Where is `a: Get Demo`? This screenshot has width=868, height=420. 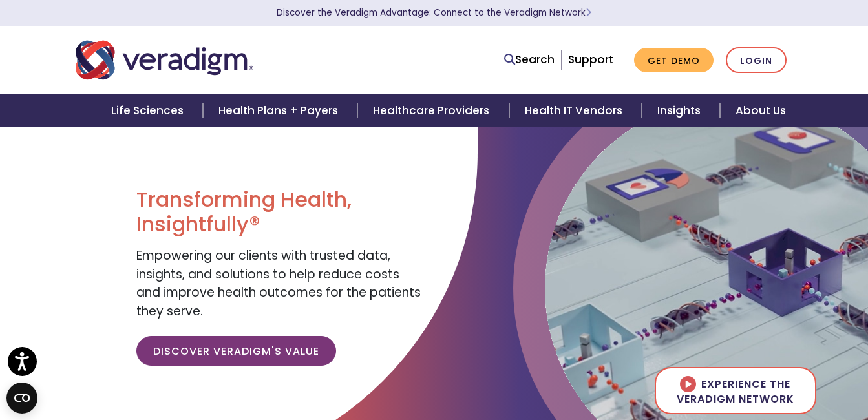 a: Get Demo is located at coordinates (673, 60).